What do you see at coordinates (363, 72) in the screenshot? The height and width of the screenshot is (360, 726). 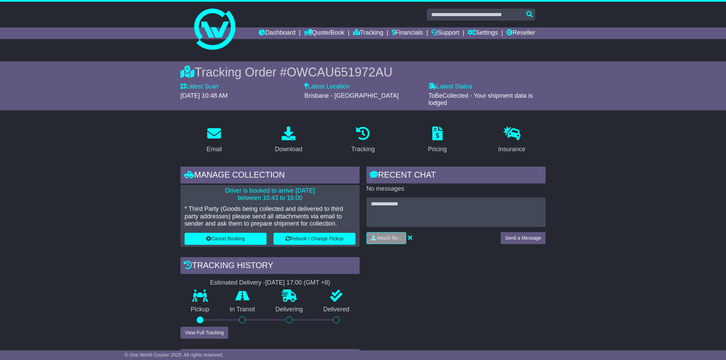 I see `div: Tracking Order #` at bounding box center [363, 72].